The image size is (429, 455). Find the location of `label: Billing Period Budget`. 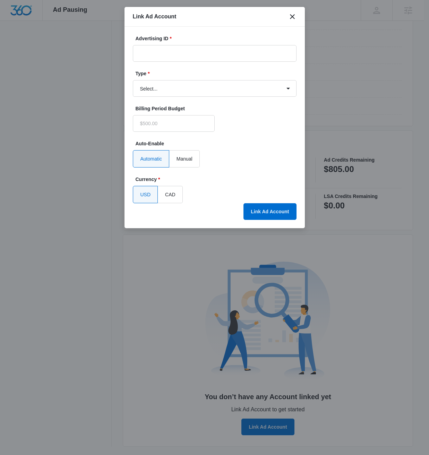

label: Billing Period Budget is located at coordinates (177, 109).